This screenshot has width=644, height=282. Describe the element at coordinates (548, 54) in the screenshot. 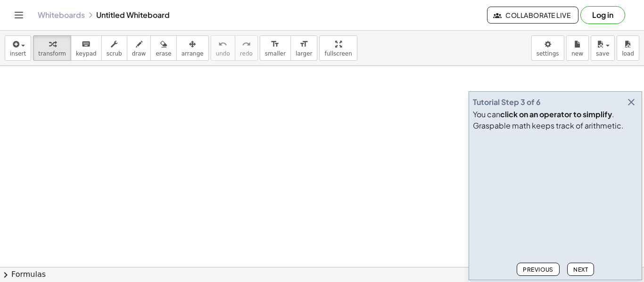

I see `span: settings` at that location.